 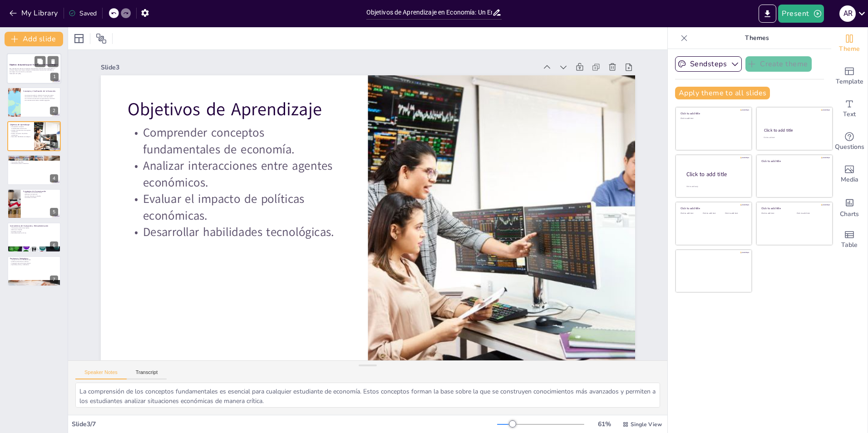 What do you see at coordinates (34, 231) in the screenshot?
I see `p: Encuestas en línea.` at bounding box center [34, 231].